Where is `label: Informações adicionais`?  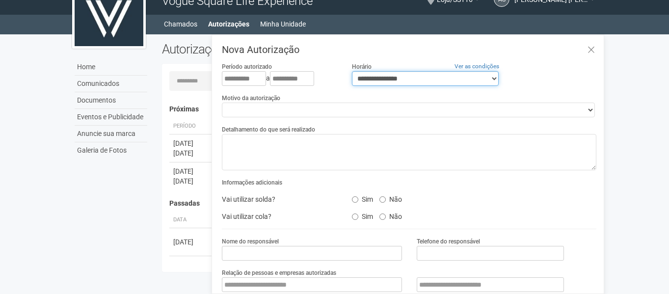
label: Informações adicionais is located at coordinates (252, 183).